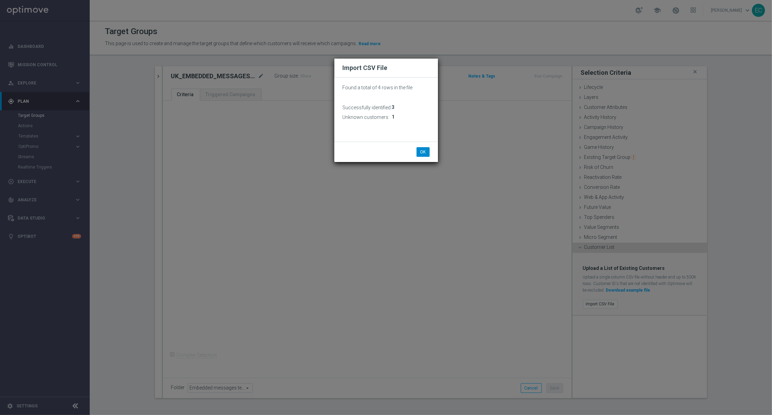 The image size is (772, 415). What do you see at coordinates (393, 117) in the screenshot?
I see `span: 1` at bounding box center [393, 117].